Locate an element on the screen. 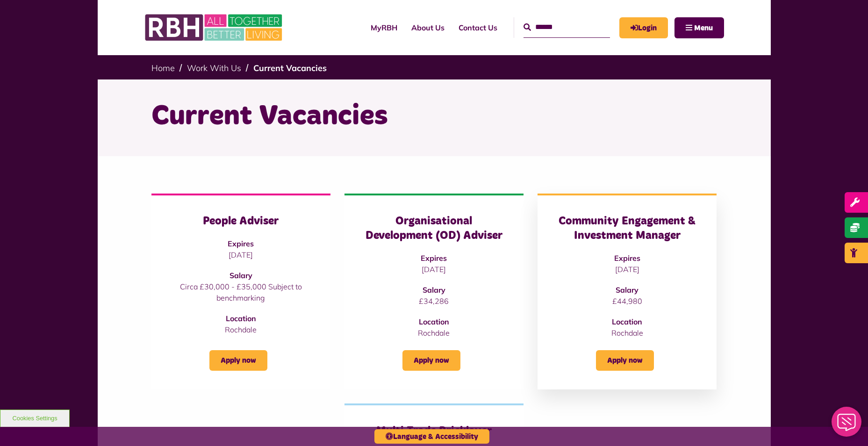  button: Language & Accessibility is located at coordinates (432, 436).